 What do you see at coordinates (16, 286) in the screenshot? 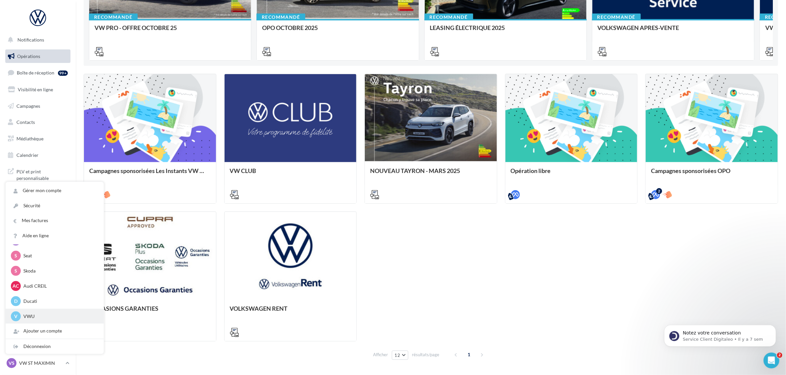
I see `span: AC` at bounding box center [16, 286].